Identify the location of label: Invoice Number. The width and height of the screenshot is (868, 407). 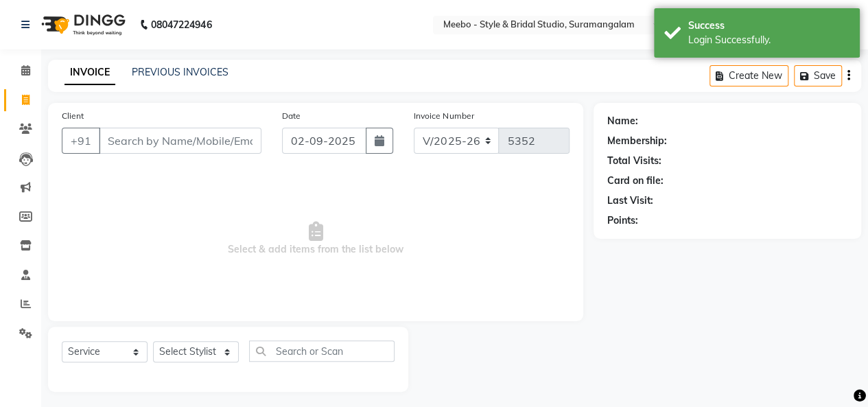
(443, 116).